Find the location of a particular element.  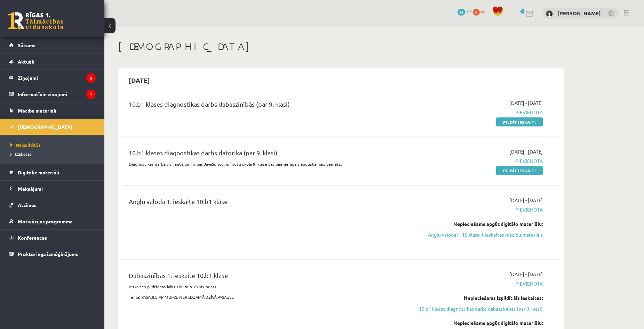

a: Digitālie materiāli is located at coordinates (52, 172).